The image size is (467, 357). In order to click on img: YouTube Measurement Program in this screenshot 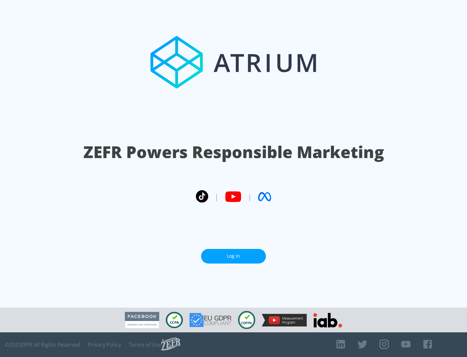, I will do `click(284, 320)`.